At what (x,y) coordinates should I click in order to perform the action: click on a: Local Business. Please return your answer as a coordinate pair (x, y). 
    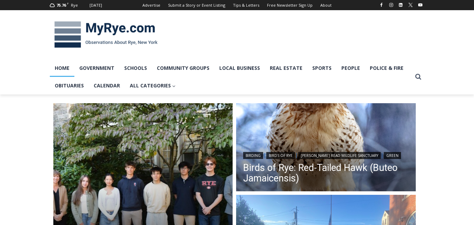
    Looking at the image, I should click on (240, 68).